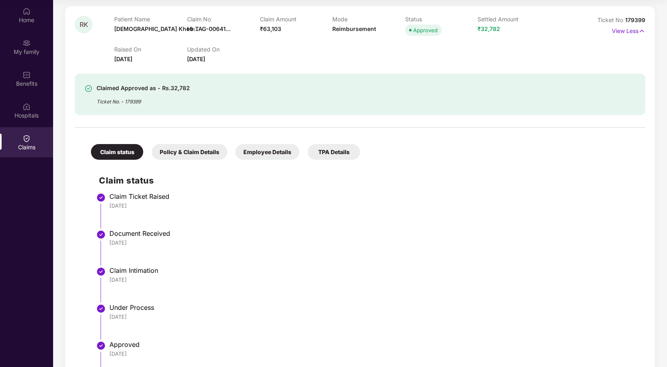 The image size is (667, 367). What do you see at coordinates (143, 88) in the screenshot?
I see `div: Claimed Approved as - Rs.32,782` at bounding box center [143, 88].